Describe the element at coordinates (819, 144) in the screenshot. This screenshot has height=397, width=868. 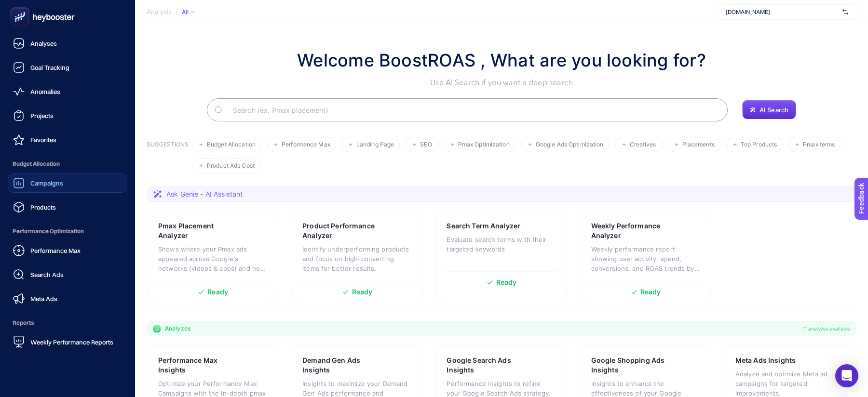
I see `span: Pmax terms` at that location.